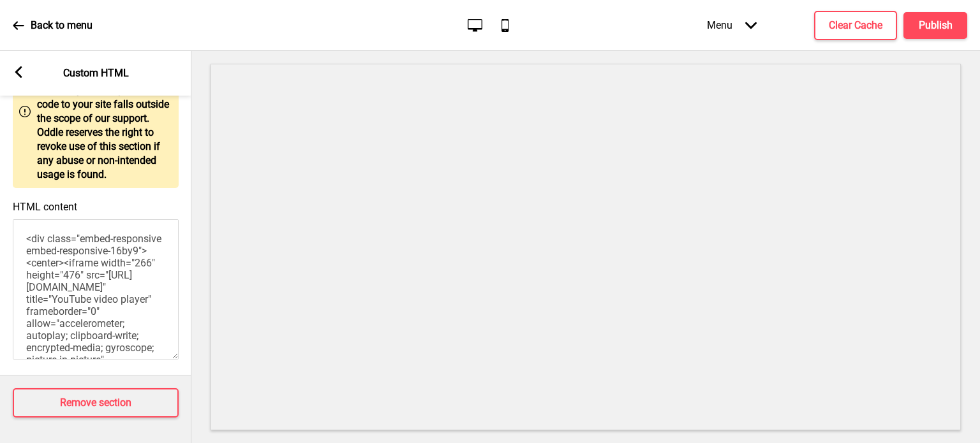 This screenshot has width=980, height=443. Describe the element at coordinates (732, 25) in the screenshot. I see `div: Menu` at that location.